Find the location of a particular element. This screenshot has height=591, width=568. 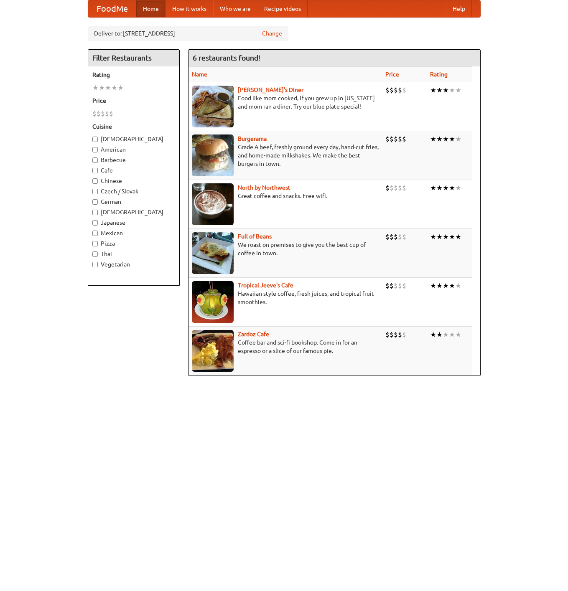

a: Name is located at coordinates (199, 74).